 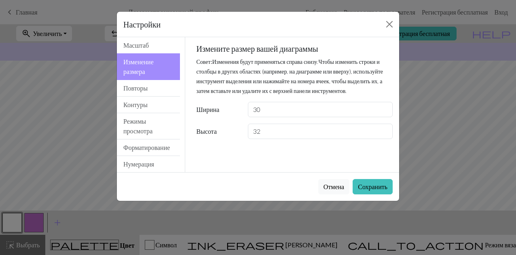 What do you see at coordinates (136, 45) in the screenshot?
I see `ya-tr-span: Масштаб` at bounding box center [136, 45].